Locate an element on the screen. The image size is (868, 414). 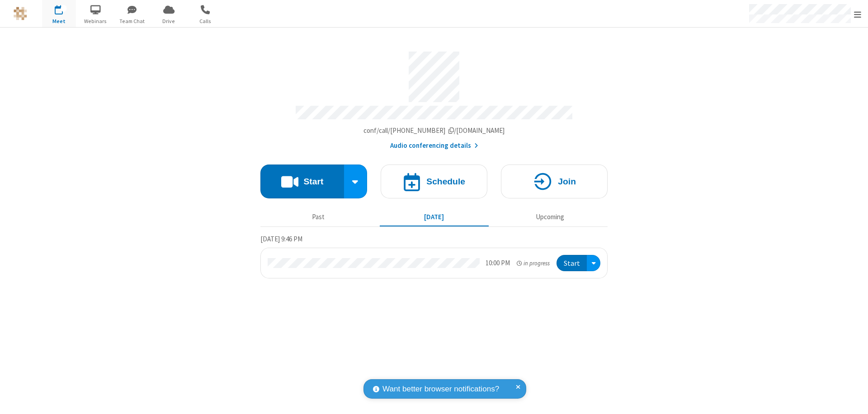
span: Webinars is located at coordinates (95, 21).